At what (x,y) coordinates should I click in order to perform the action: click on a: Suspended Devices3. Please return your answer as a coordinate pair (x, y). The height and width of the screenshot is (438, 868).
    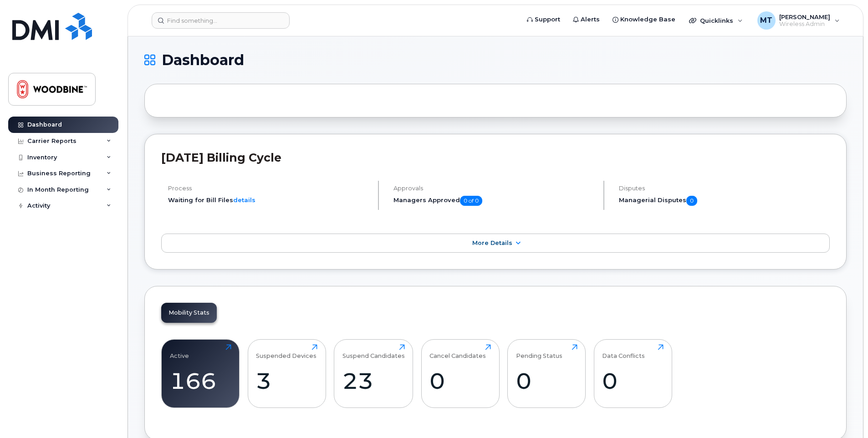
    Looking at the image, I should click on (287, 373).